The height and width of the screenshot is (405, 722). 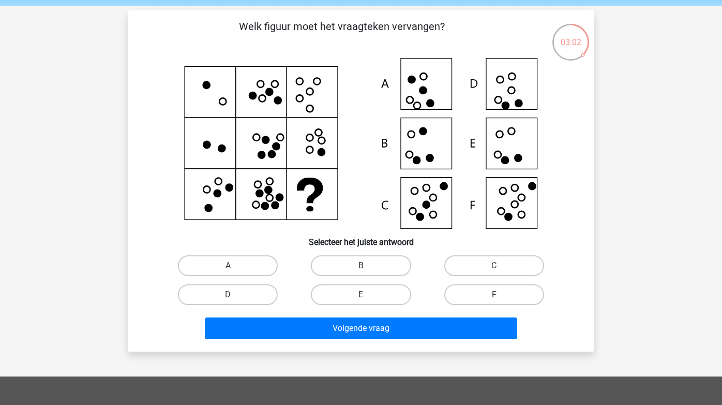 I want to click on label: C, so click(x=494, y=265).